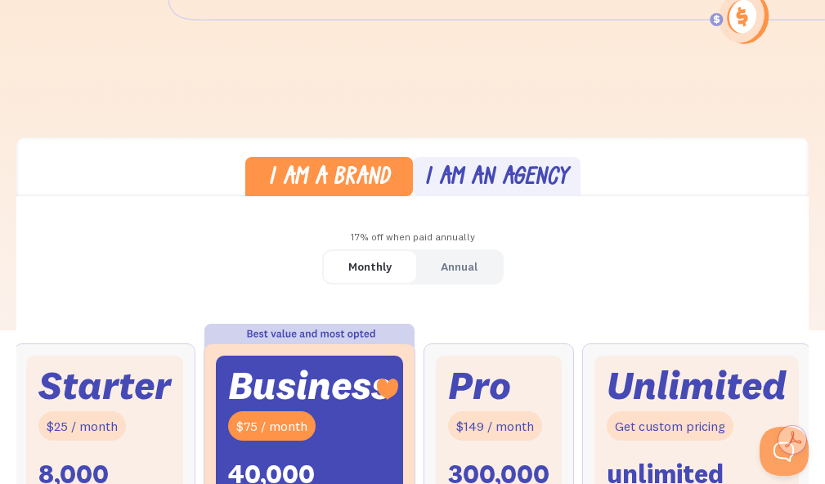 The width and height of the screenshot is (825, 484). What do you see at coordinates (696, 385) in the screenshot?
I see `div: Unlimited` at bounding box center [696, 385].